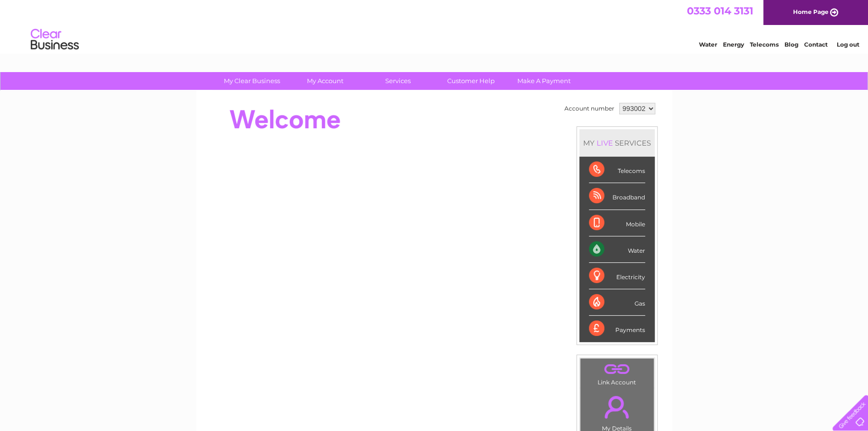 This screenshot has height=431, width=868. What do you see at coordinates (617, 302) in the screenshot?
I see `div: Gas` at bounding box center [617, 302].